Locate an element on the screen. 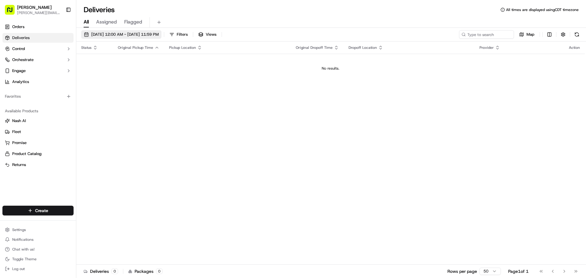 This screenshot has height=278, width=586. span: Settings is located at coordinates (19, 230).